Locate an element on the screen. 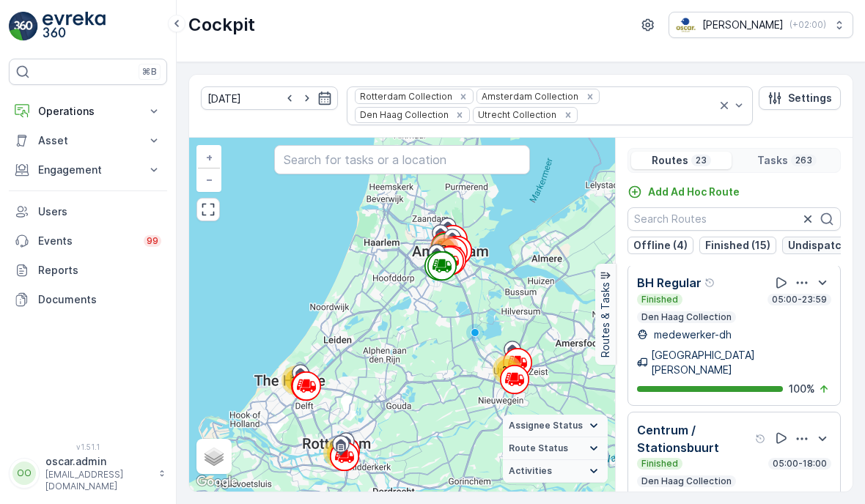  summary: Activities is located at coordinates (555, 471).